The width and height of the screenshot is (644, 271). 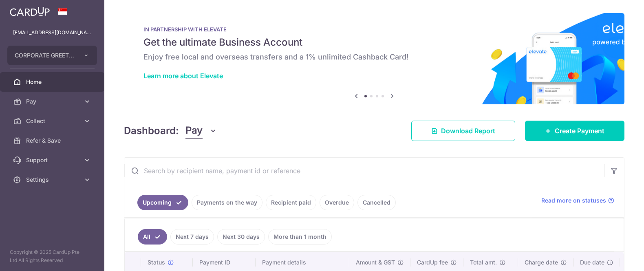 I want to click on a: Create Payment, so click(x=575, y=131).